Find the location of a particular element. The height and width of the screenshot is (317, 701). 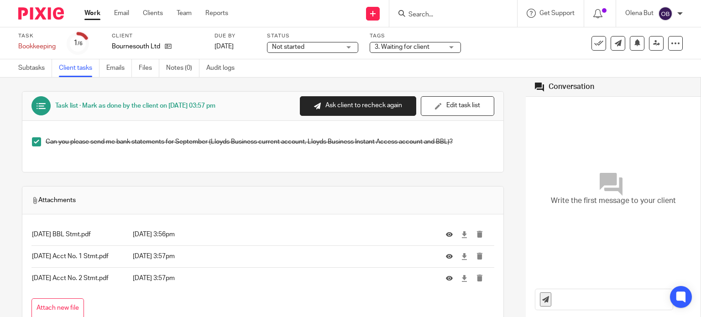

a: Subtasks is located at coordinates (35, 68).